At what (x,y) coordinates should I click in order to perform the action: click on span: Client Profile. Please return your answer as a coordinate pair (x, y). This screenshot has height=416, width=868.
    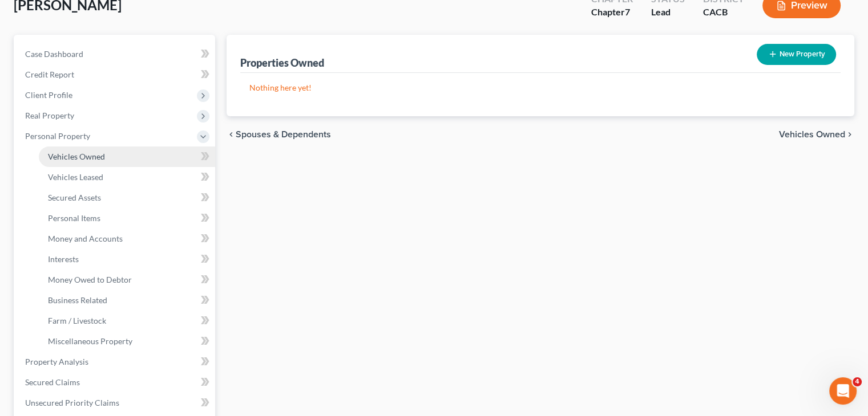
    Looking at the image, I should click on (49, 94).